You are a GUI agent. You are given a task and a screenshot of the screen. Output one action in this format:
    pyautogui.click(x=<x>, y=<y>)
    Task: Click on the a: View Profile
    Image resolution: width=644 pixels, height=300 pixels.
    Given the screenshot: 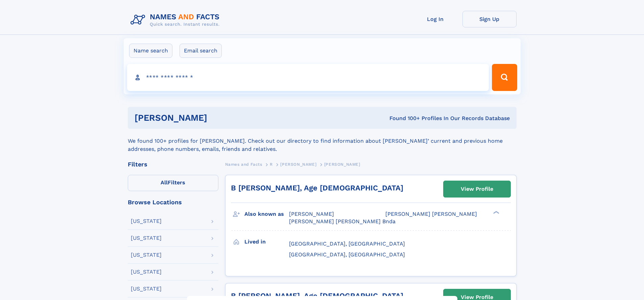 What is the action you would take?
    pyautogui.click(x=478, y=190)
    